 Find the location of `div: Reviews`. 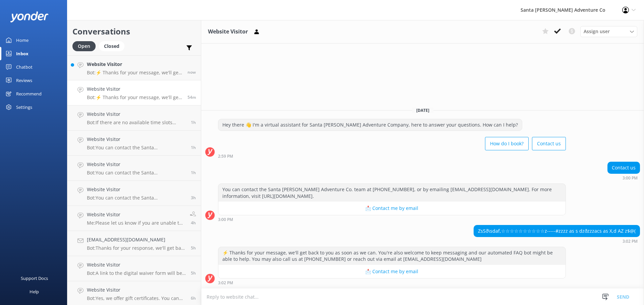

div: Reviews is located at coordinates (24, 80).